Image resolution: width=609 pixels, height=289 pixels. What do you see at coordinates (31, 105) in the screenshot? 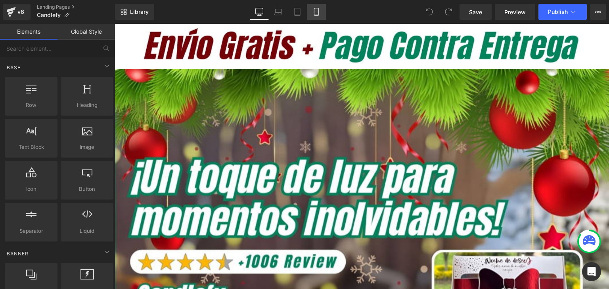
I see `span: Row` at bounding box center [31, 105].